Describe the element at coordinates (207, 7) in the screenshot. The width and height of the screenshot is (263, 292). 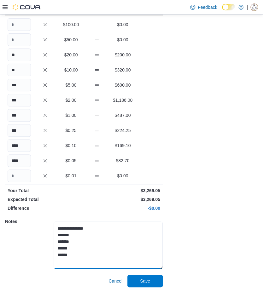
I see `span: Feedback` at that location.